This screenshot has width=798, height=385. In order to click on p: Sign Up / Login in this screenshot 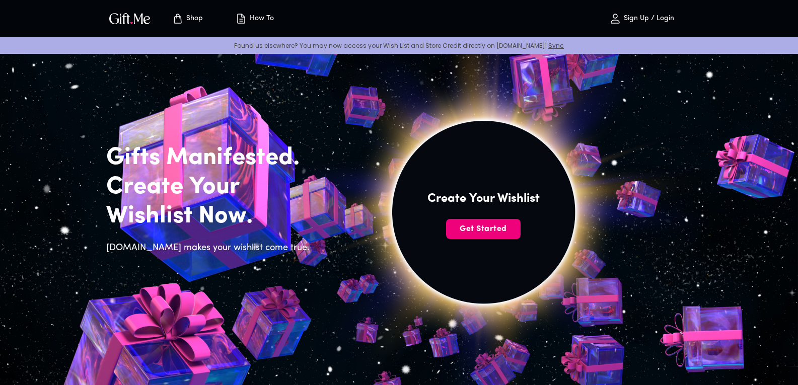, I will do `click(647, 19)`.